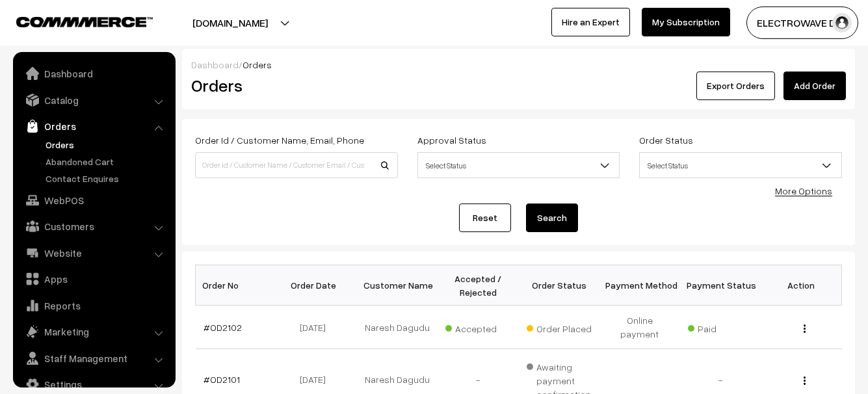 The width and height of the screenshot is (868, 394). I want to click on a: Website, so click(94, 253).